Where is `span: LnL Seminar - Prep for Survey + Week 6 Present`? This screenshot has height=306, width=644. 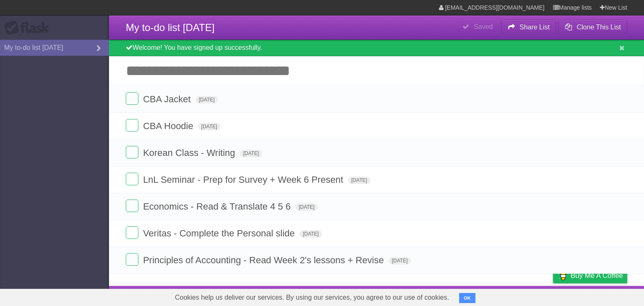 span: LnL Seminar - Prep for Survey + Week 6 Present is located at coordinates (244, 179).